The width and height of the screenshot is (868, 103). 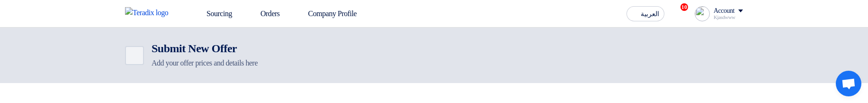 What do you see at coordinates (326, 14) in the screenshot?
I see `a: Company Profile` at bounding box center [326, 14].